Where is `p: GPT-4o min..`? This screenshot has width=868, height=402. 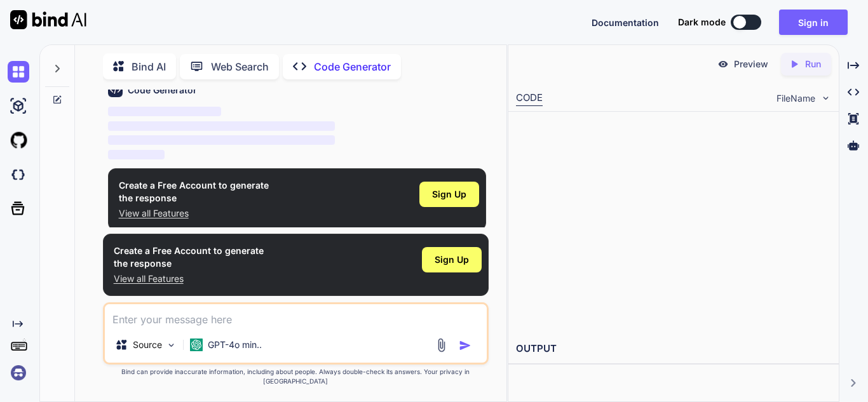 p: GPT-4o min.. is located at coordinates (235, 345).